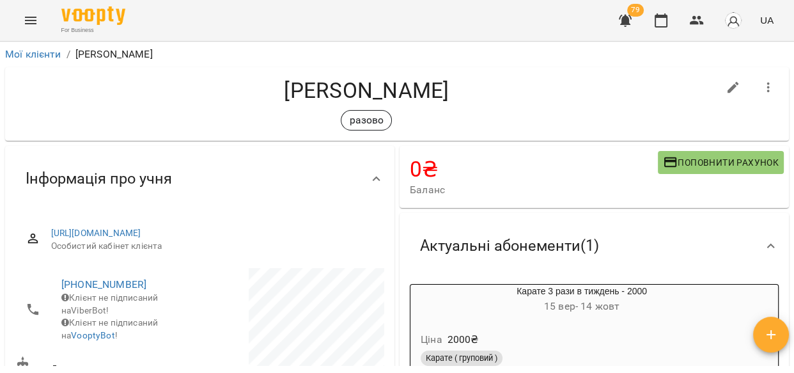 This screenshot has width=794, height=373. I want to click on h6: Ціна, so click(431, 339).